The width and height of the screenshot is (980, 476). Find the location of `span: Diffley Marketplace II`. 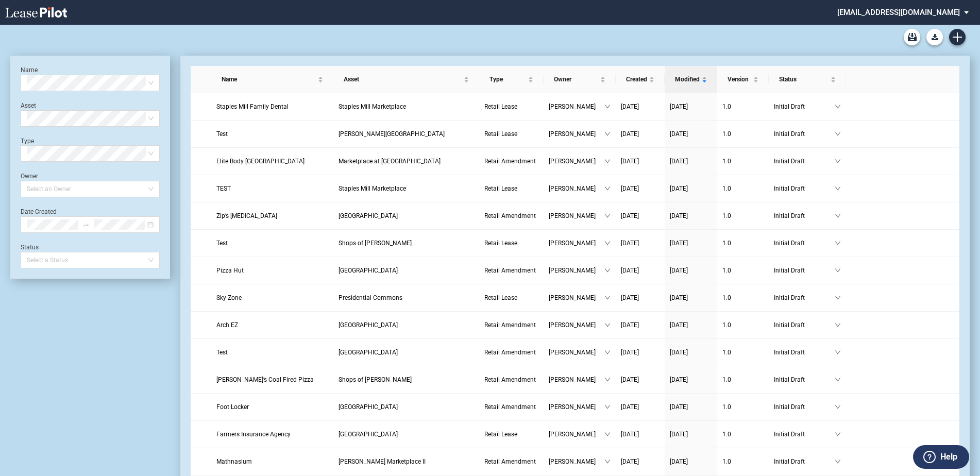

span: Diffley Marketplace II is located at coordinates (382, 462).